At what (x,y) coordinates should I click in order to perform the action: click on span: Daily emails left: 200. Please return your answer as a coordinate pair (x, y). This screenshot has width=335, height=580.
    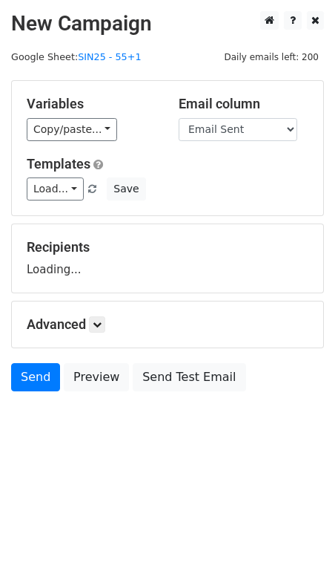
    Looking at the image, I should click on (272, 57).